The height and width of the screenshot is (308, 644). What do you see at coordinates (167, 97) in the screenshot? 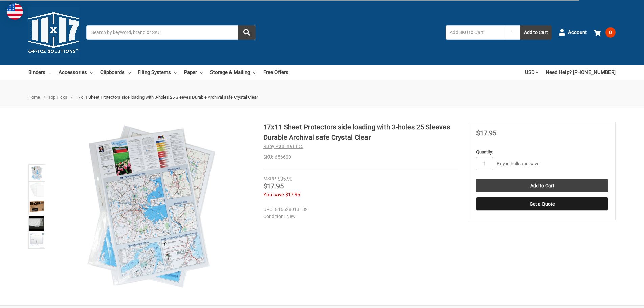
I see `span: 17x11 Sheet Protectors side loading with 3-holes 25 Sleeves Durable Archival safe Crystal Clear` at bounding box center [167, 97].